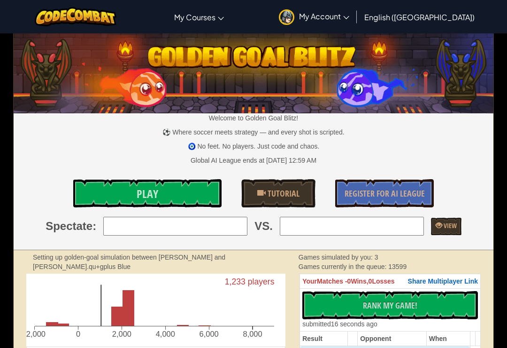  Describe the element at coordinates (165, 333) in the screenshot. I see `text: 4,000` at that location.